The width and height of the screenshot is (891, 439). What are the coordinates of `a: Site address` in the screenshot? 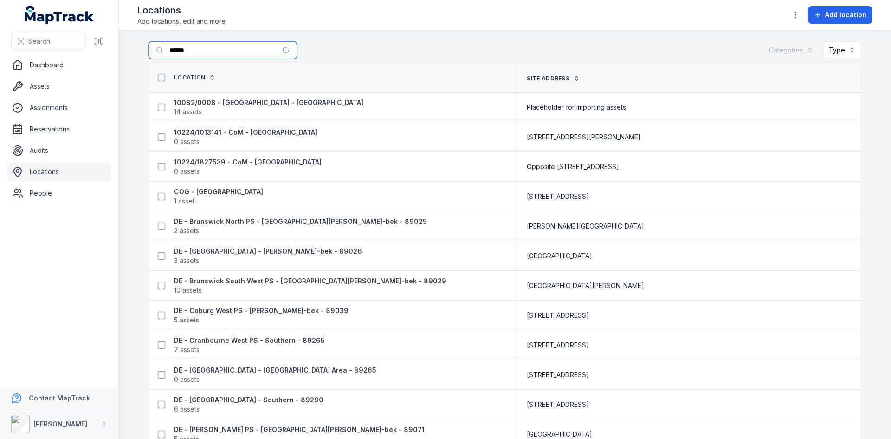 It's located at (553, 78).